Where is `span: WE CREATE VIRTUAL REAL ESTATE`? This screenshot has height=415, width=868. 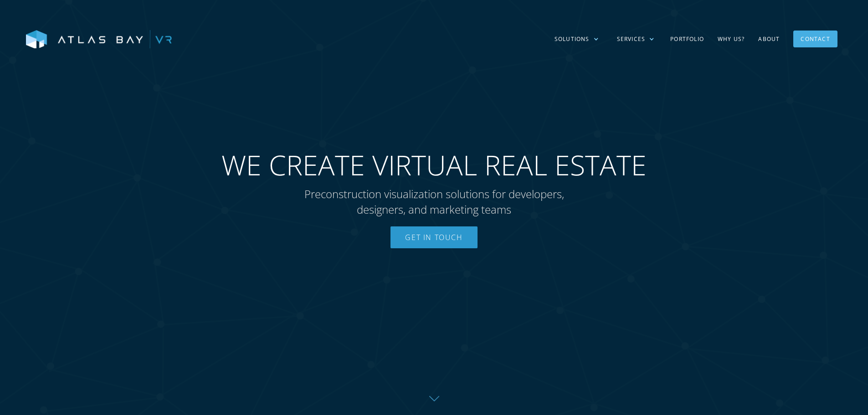
span: WE CREATE VIRTUAL REAL ESTATE is located at coordinates (433, 165).